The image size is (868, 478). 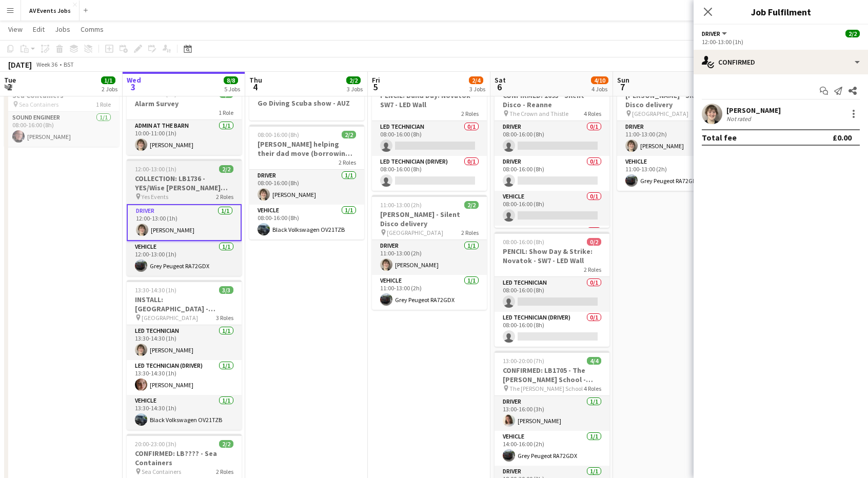 What do you see at coordinates (552, 208) in the screenshot?
I see `app-card-role: Vehicle0/108:00-16:00 (8h)` at bounding box center [552, 208].